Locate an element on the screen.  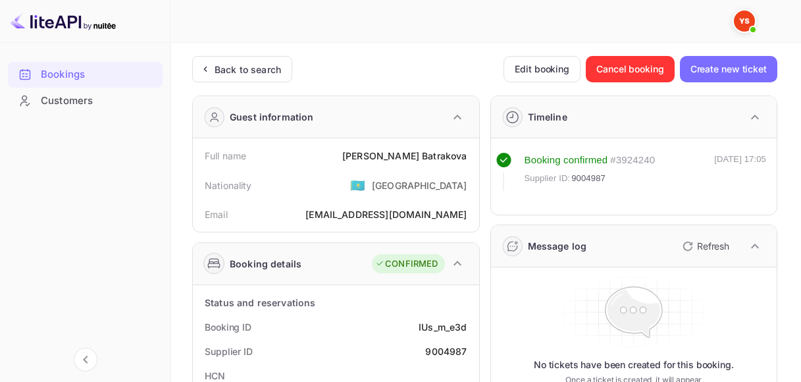
div: Guest information is located at coordinates (272, 116).